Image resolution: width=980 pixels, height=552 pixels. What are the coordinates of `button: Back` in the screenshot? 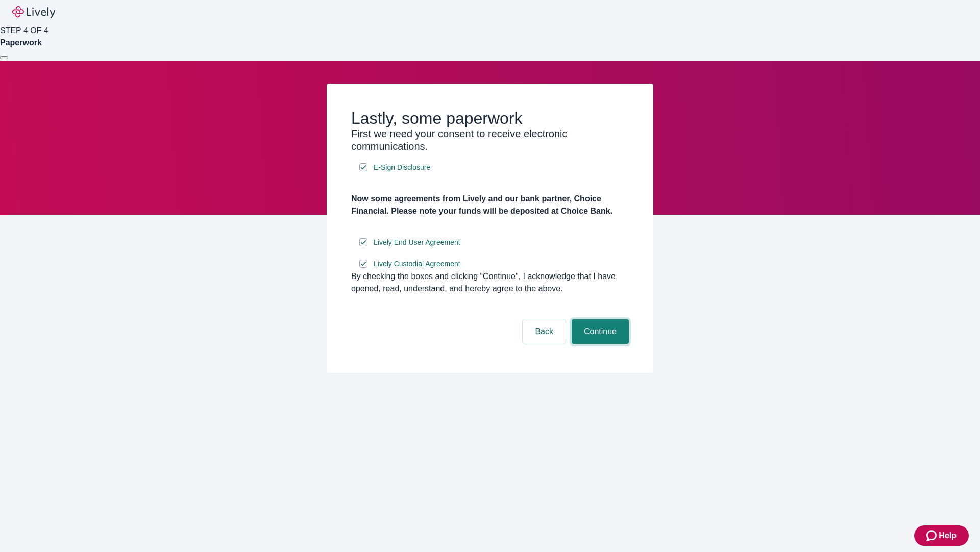 It's located at (545, 332).